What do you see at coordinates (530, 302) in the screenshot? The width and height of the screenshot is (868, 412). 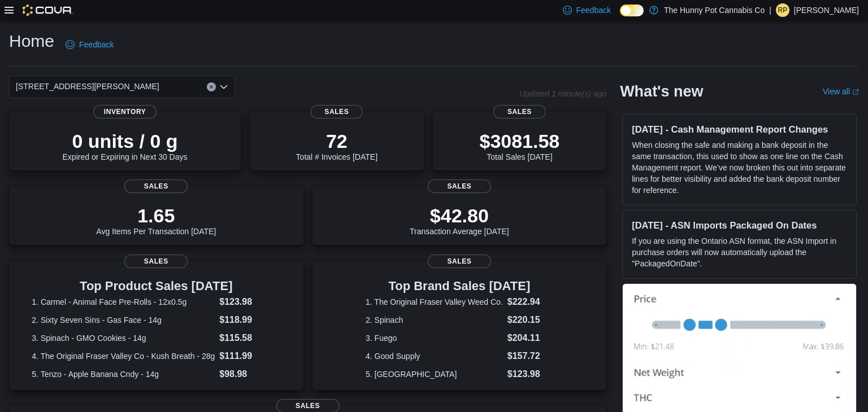 I see `dd: $222.94` at bounding box center [530, 302].